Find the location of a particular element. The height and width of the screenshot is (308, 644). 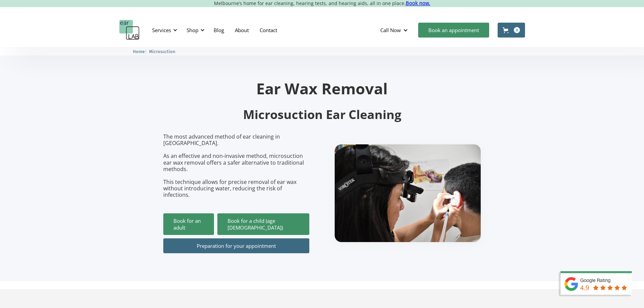

a: Microsuction is located at coordinates (162, 51).